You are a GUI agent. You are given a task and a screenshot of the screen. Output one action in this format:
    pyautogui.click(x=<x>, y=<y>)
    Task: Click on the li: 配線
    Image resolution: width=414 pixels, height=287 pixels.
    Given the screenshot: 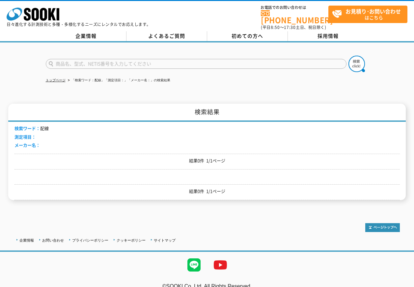 What is the action you would take?
    pyautogui.click(x=32, y=128)
    